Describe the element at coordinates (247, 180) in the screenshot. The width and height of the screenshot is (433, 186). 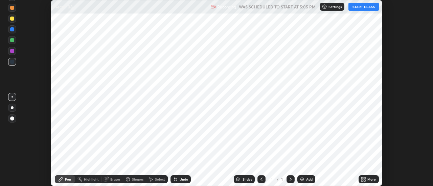
I see `div: Slides` at that location.